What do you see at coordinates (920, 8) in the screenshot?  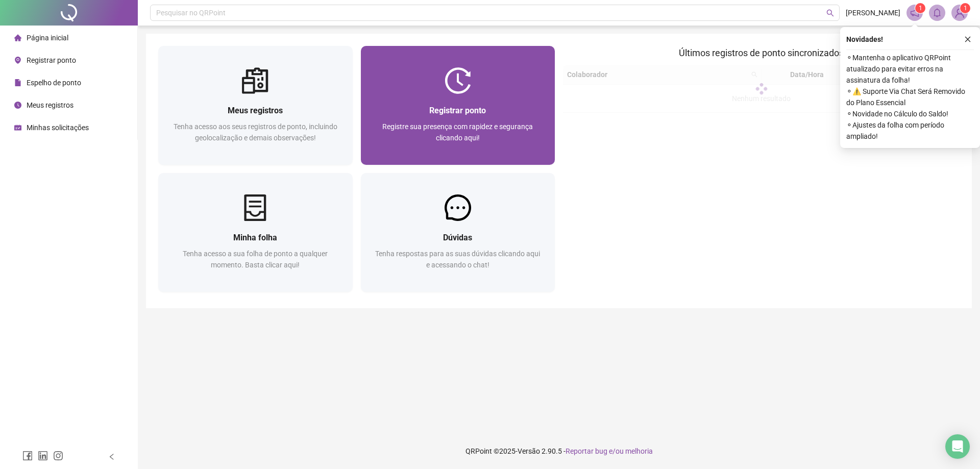 I see `sup: 1` at bounding box center [920, 8].